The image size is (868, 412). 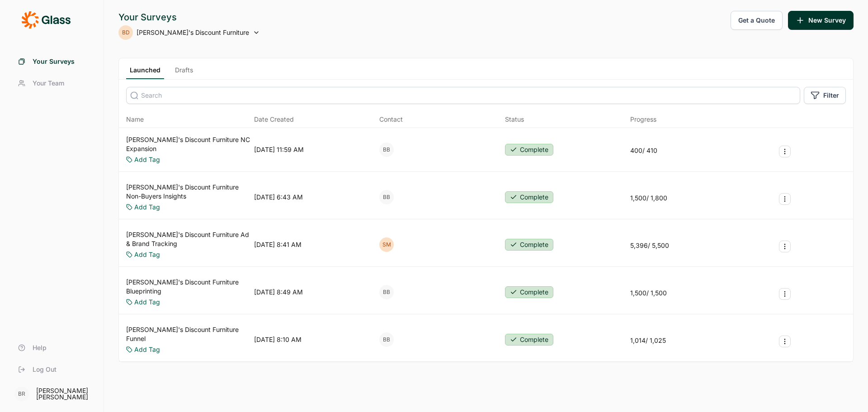 I want to click on button: Filter, so click(x=825, y=96).